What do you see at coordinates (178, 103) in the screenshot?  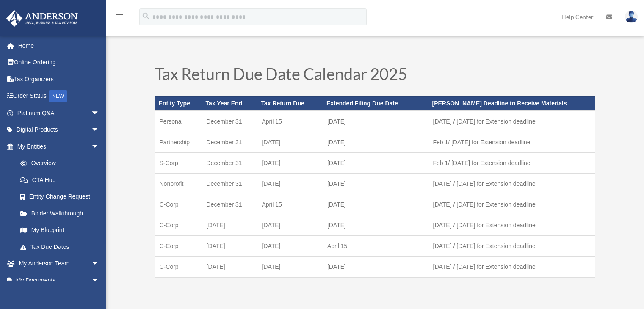 I see `th: Entity Type` at bounding box center [178, 103].